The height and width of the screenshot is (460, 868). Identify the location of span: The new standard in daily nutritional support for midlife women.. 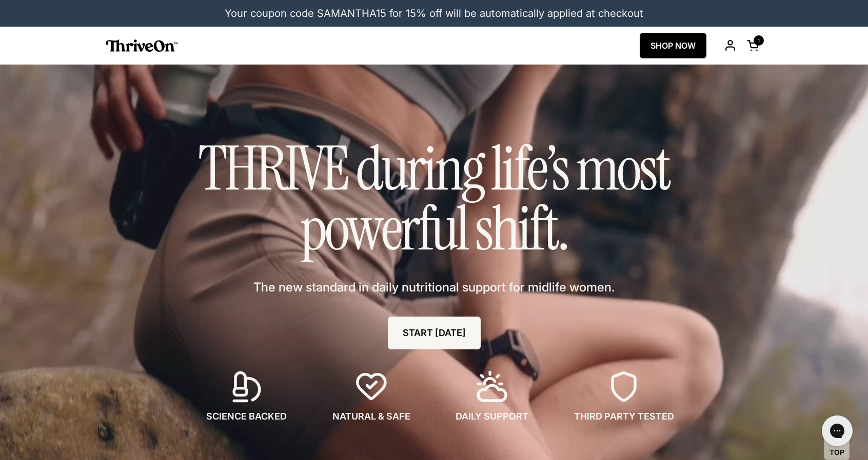
(434, 288).